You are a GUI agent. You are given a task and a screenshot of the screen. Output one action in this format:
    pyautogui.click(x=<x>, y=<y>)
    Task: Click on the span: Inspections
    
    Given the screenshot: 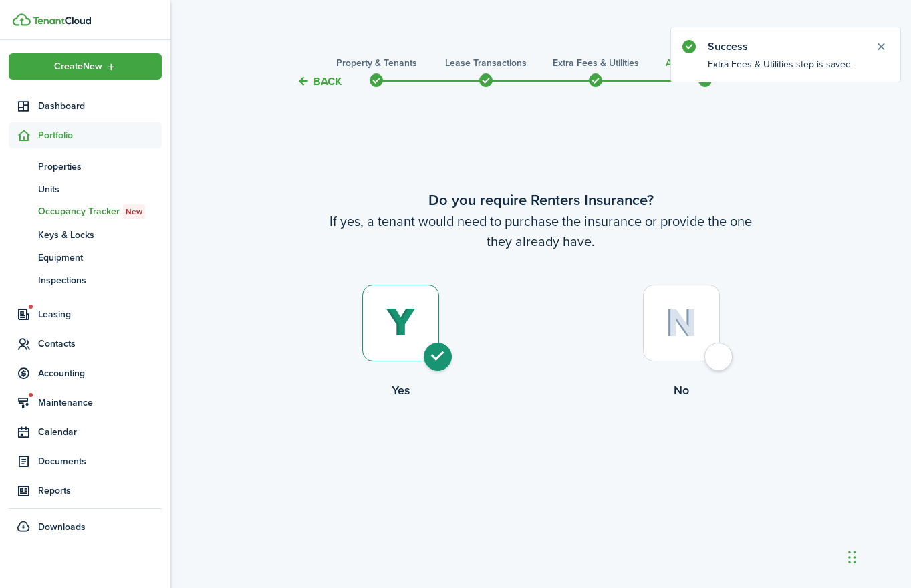 What is the action you would take?
    pyautogui.click(x=100, y=280)
    